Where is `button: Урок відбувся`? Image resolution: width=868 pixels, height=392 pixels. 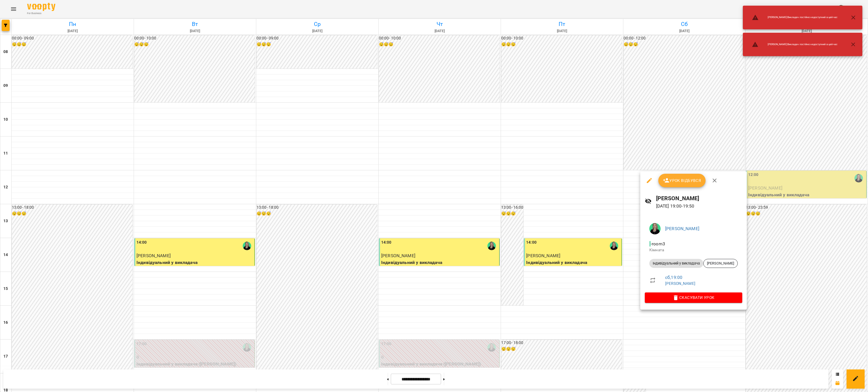 button: Урок відбувся is located at coordinates (682, 181).